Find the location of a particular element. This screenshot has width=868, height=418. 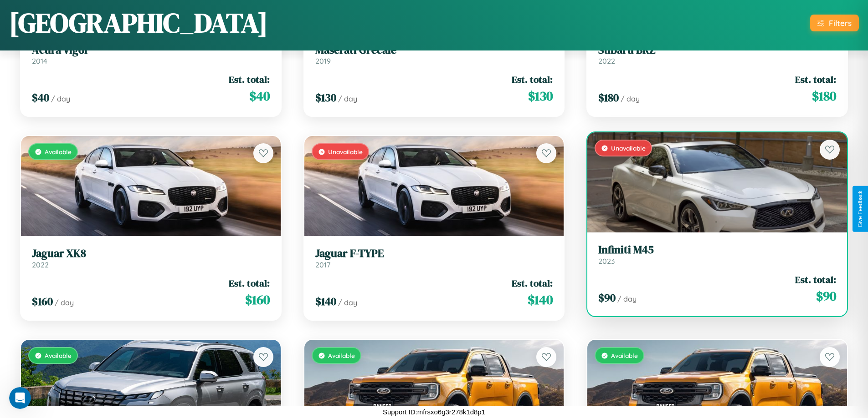

h3: Subaru BRZ is located at coordinates (717, 50).